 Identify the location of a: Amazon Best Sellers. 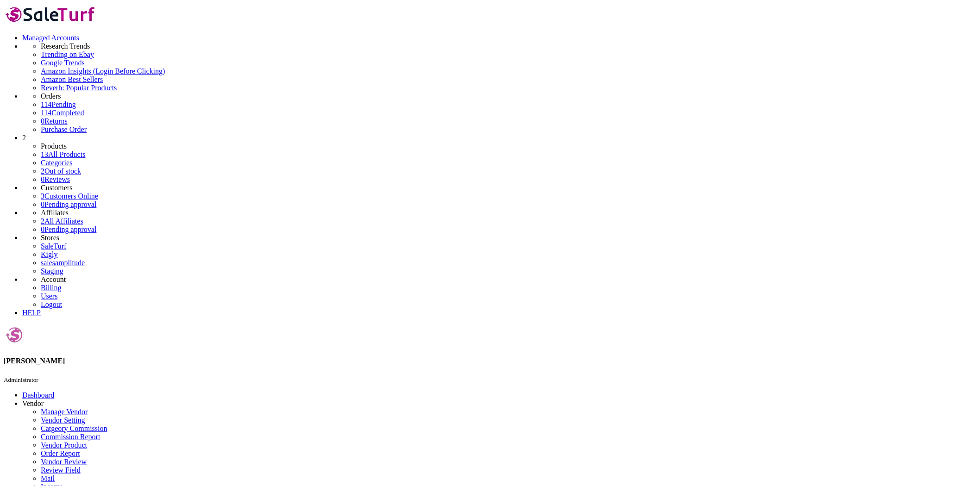
(509, 80).